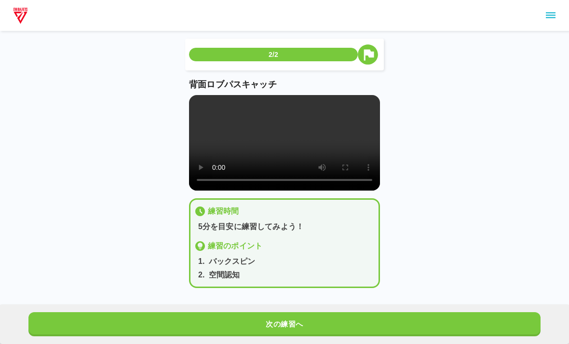 The image size is (569, 344). I want to click on img: dummy, so click(20, 15).